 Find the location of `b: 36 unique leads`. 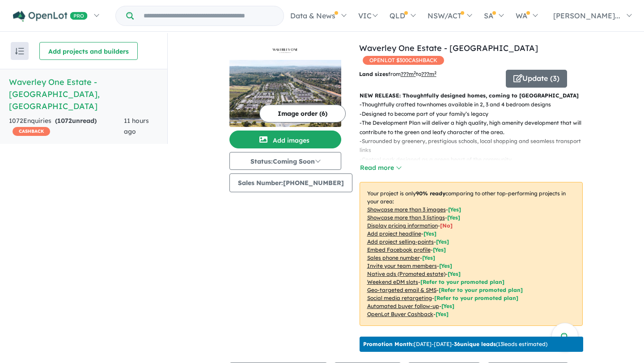

b: 36 unique leads is located at coordinates (475, 343).